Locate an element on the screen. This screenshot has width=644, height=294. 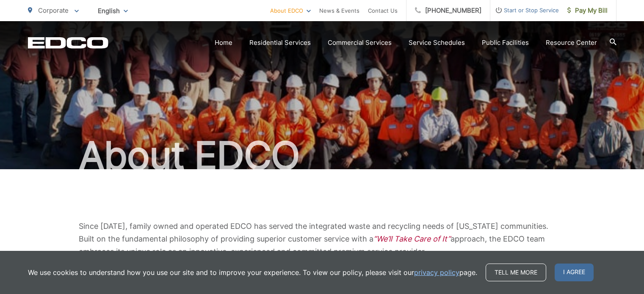
span: I agree is located at coordinates (574, 273).